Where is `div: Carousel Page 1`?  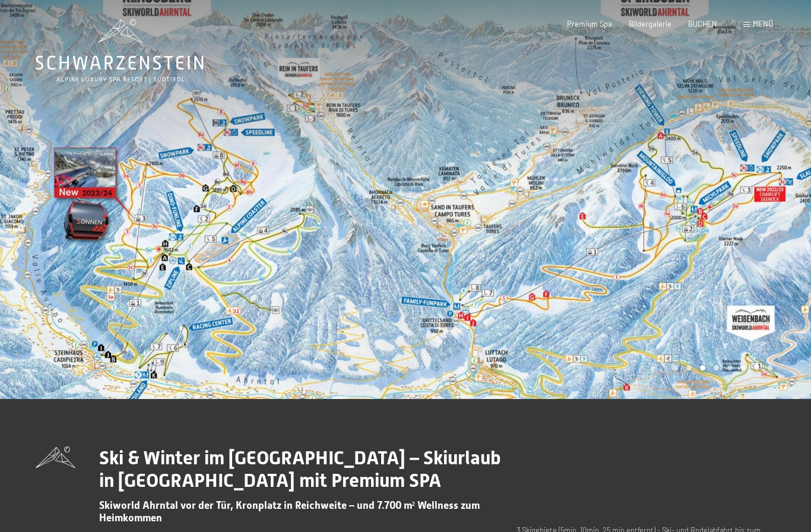
div: Carousel Page 1 is located at coordinates (676, 368).